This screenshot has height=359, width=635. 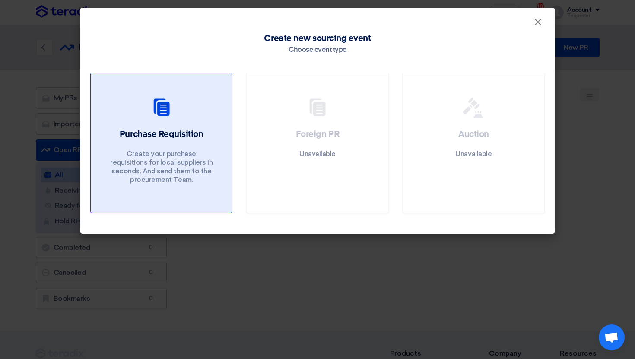 What do you see at coordinates (161, 167) in the screenshot?
I see `p: Create your purchase requisitions for local suppliers in seconds, And send them to the procuremen...` at bounding box center [161, 167].